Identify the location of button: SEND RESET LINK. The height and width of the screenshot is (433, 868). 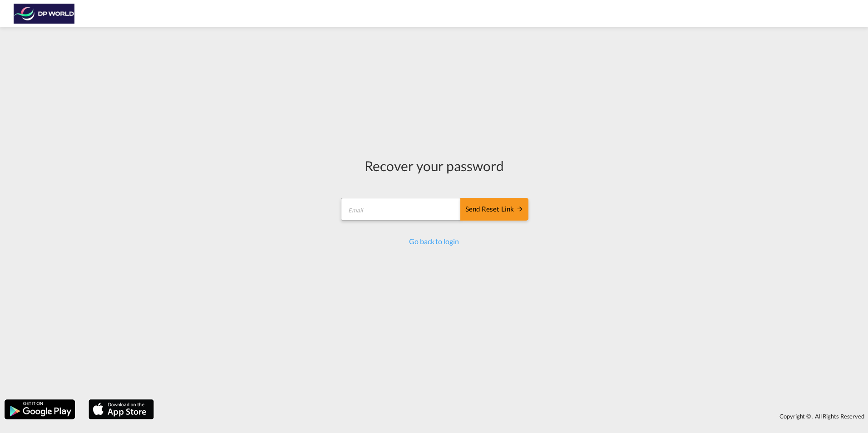
(494, 209).